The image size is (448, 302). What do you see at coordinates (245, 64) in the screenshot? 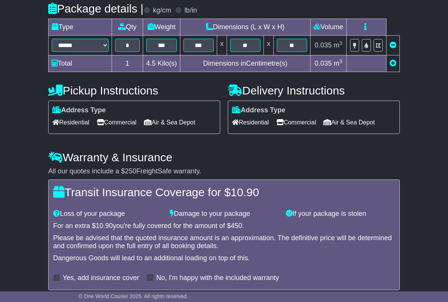
I see `td: Dimensions in Centimetre(s)` at bounding box center [245, 64].